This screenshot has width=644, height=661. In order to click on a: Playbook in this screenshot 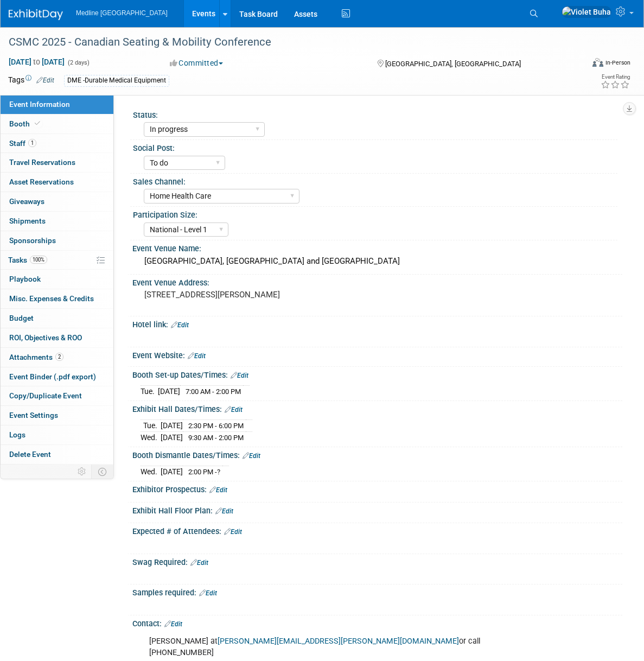, I will do `click(57, 279)`.